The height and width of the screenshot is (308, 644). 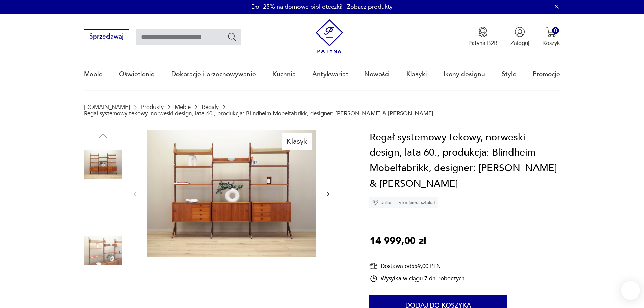 I want to click on a: Produkty, so click(x=152, y=107).